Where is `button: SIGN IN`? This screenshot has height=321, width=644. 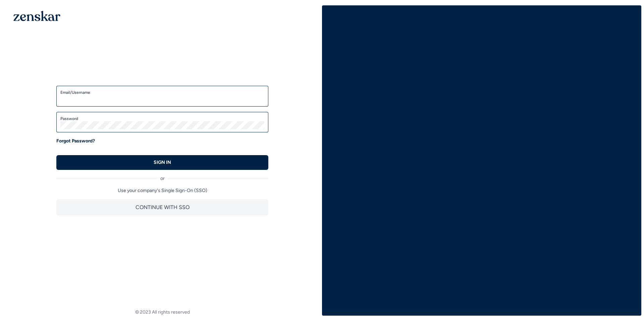 button: SIGN IN is located at coordinates (162, 163).